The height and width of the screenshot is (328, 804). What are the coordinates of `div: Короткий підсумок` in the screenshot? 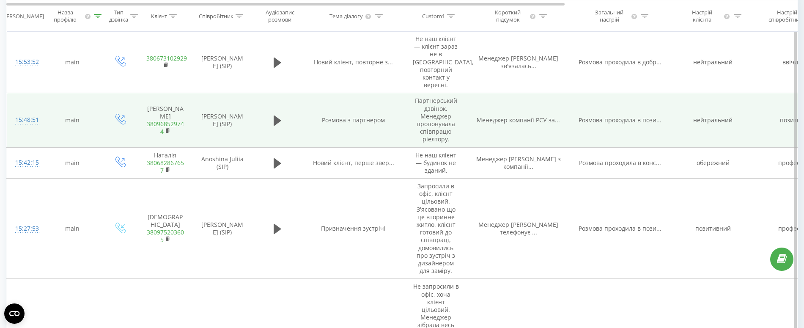 It's located at (508, 16).